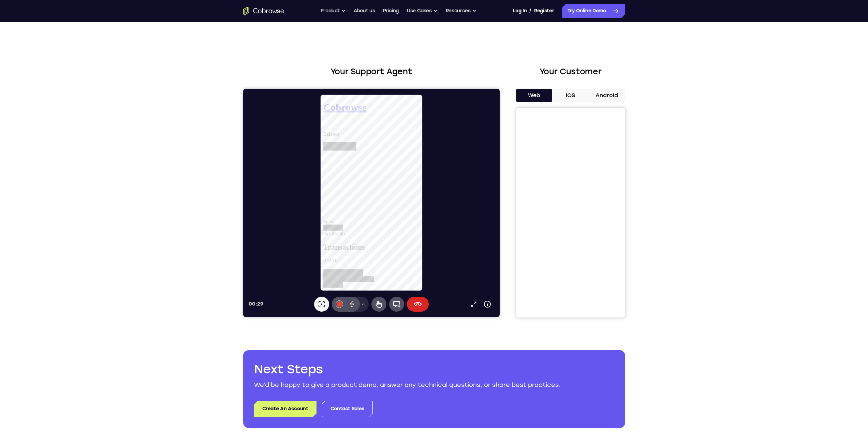 Image resolution: width=868 pixels, height=445 pixels. I want to click on h2: Transactions, so click(54, 163).